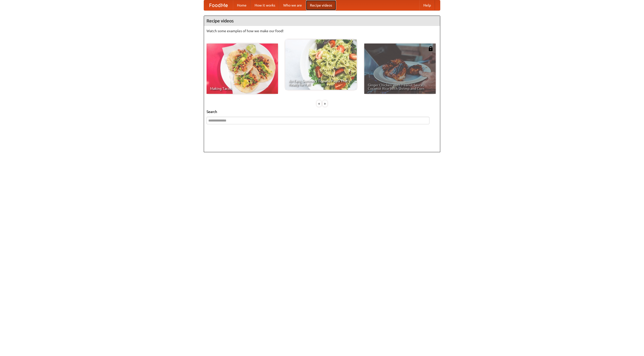 Image resolution: width=644 pixels, height=356 pixels. Describe the element at coordinates (427, 5) in the screenshot. I see `a: Help` at that location.